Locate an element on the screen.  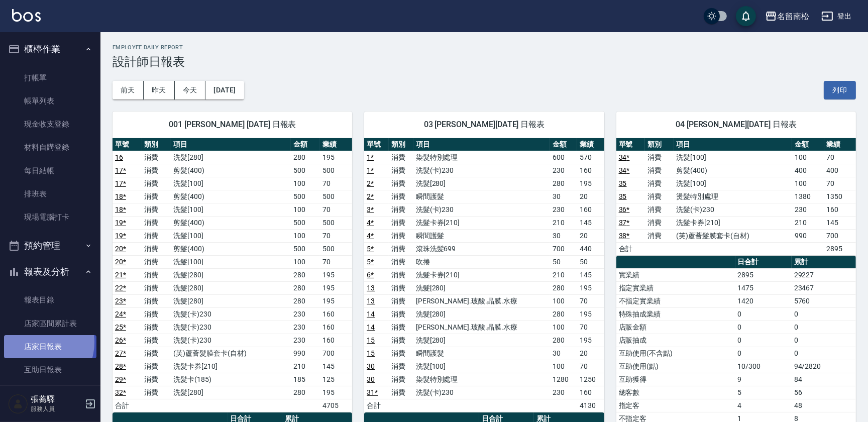
td: 500 is located at coordinates (305, 196).